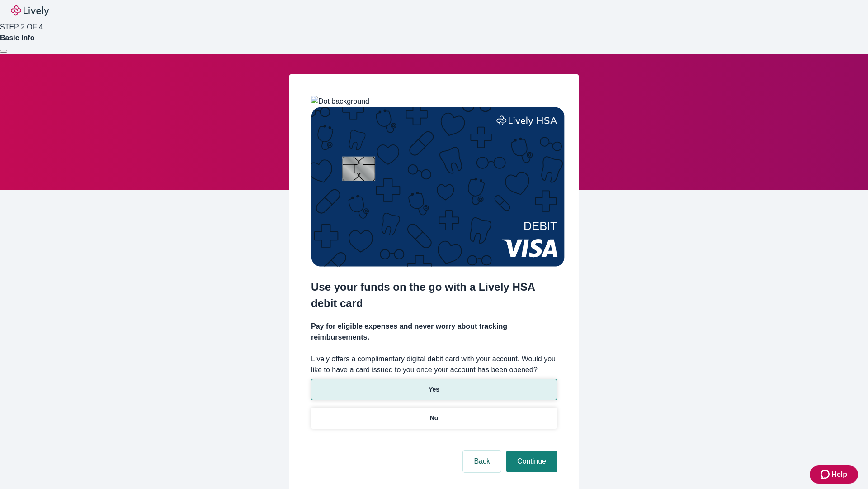 This screenshot has width=868, height=489. I want to click on button: Yes, so click(434, 389).